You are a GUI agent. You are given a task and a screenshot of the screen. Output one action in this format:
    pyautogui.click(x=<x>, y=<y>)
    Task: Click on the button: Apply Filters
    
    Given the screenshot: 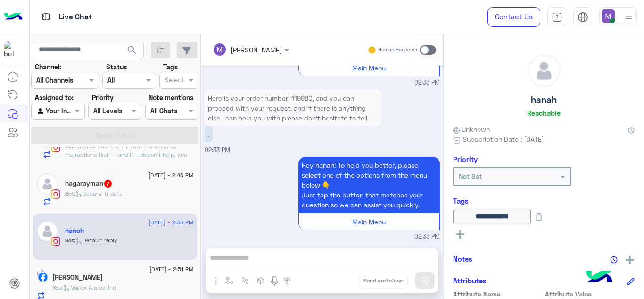 What is the action you would take?
    pyautogui.click(x=114, y=135)
    